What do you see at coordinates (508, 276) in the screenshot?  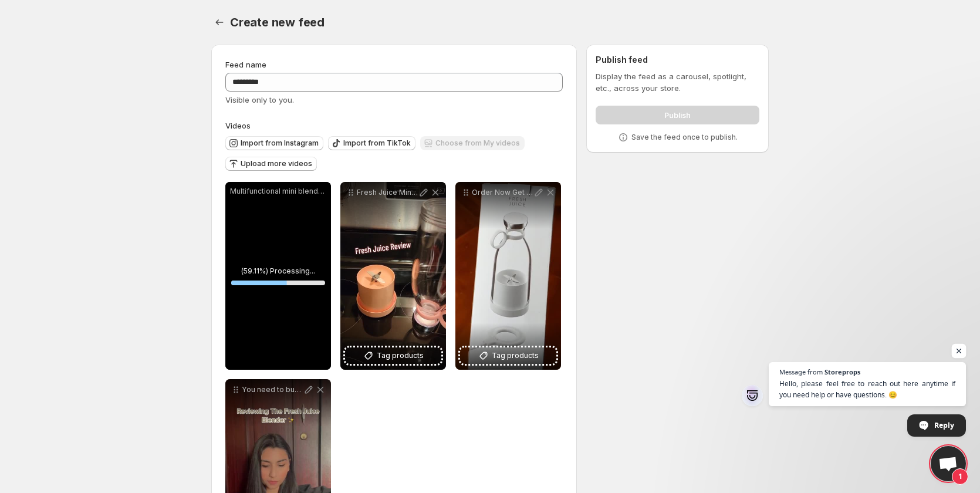 I see `div: Order Now Get Free DeliveryTag products` at bounding box center [508, 276].